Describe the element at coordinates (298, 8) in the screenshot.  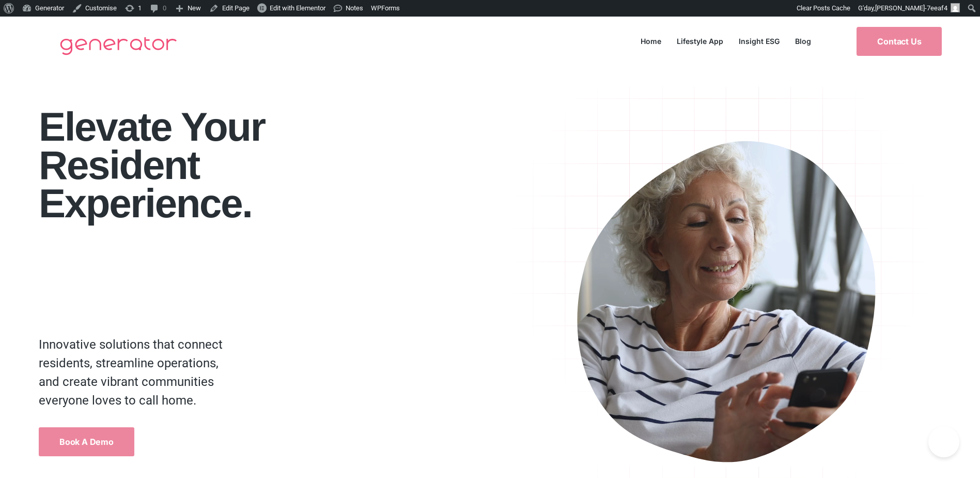
I see `span: Edit with Elementor` at that location.